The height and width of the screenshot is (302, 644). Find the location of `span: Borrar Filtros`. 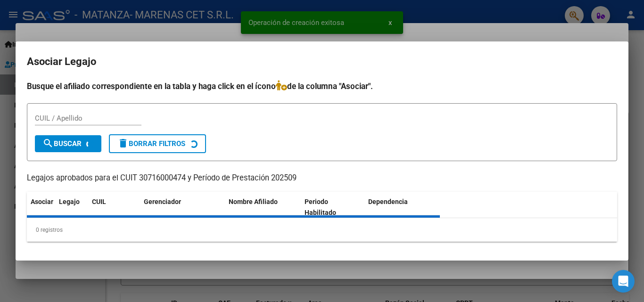

span: Borrar Filtros is located at coordinates (152, 143).